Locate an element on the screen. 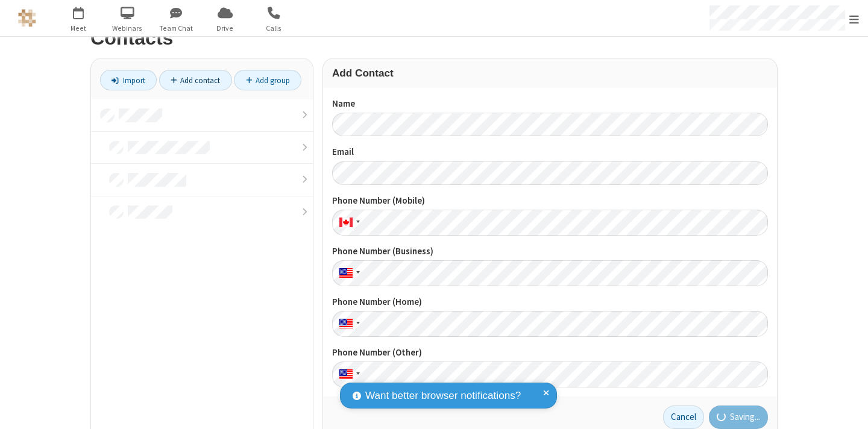 The width and height of the screenshot is (868, 429). label: Phone Number (Business) is located at coordinates (550, 251).